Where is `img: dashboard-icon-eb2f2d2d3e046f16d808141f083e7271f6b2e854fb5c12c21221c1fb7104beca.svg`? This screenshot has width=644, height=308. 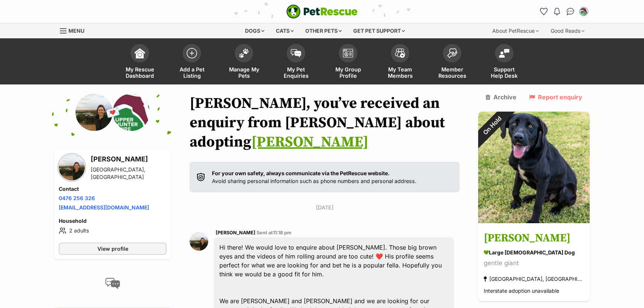 img: dashboard-icon-eb2f2d2d3e046f16d808141f083e7271f6b2e854fb5c12c21221c1fb7104beca.svg is located at coordinates (140, 53).